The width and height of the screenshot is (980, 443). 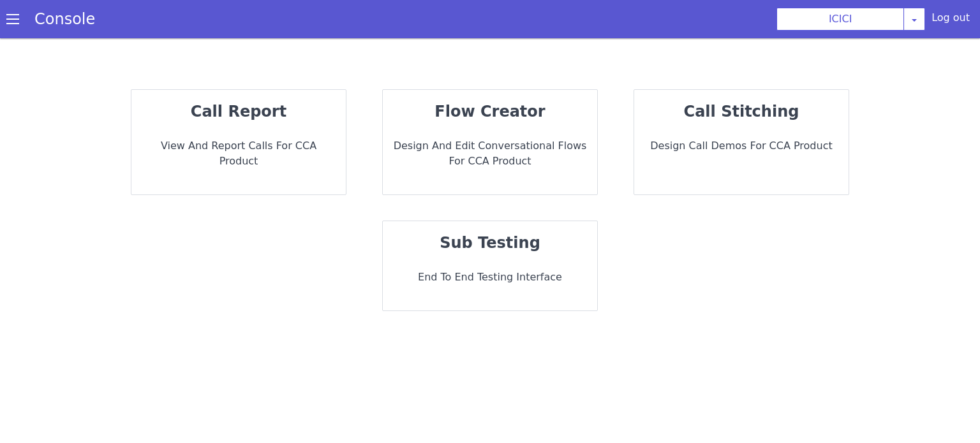 What do you see at coordinates (490, 277) in the screenshot?
I see `p: End to End Testing Interface` at bounding box center [490, 277].